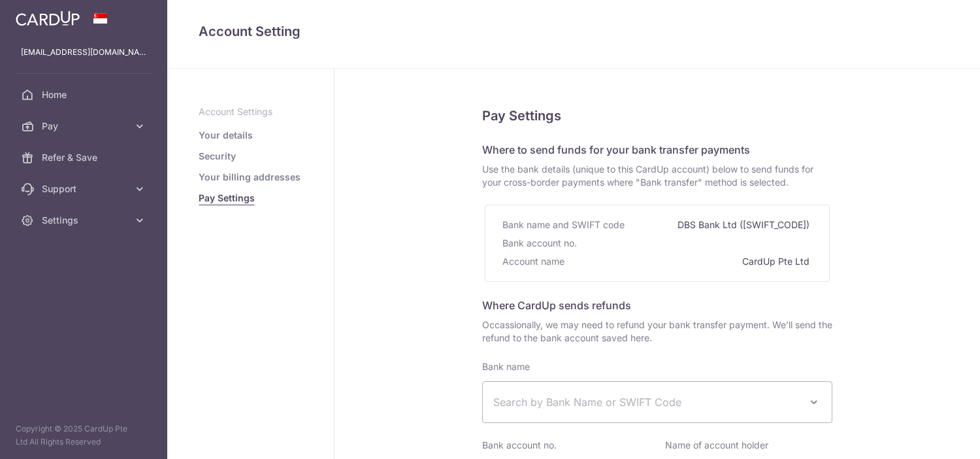 Image resolution: width=980 pixels, height=459 pixels. I want to click on a: Your details, so click(225, 135).